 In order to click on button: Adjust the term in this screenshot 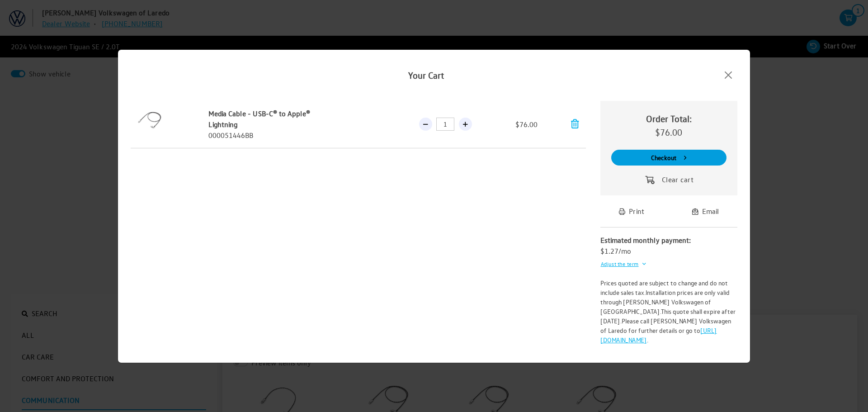, I will do `click(624, 263)`.